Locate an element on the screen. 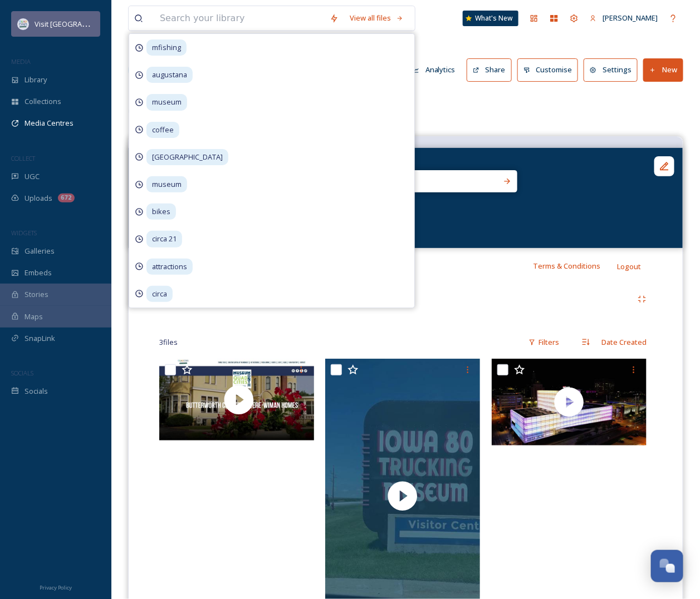 The image size is (700, 599). span: 3 file s is located at coordinates (168, 342).